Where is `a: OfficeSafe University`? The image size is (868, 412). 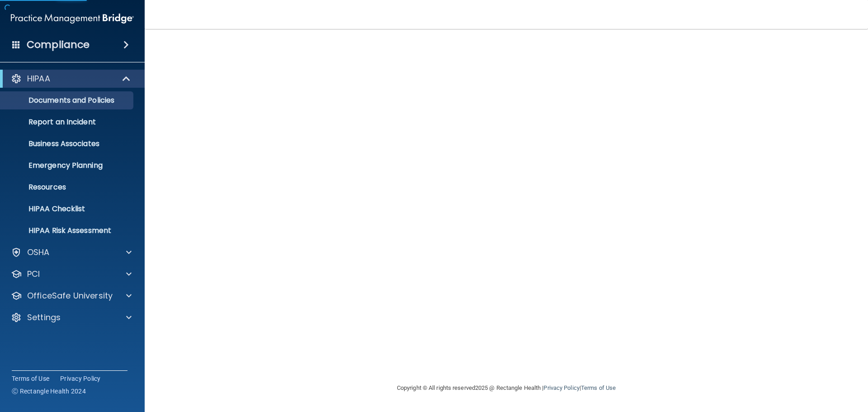
a: OfficeSafe University is located at coordinates (71, 296).